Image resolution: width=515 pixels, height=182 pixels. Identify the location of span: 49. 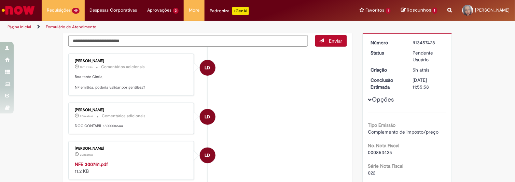
(76, 11).